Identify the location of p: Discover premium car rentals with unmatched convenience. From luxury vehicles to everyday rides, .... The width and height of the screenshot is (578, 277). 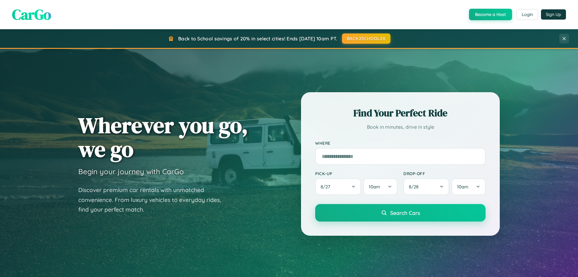
(154, 200).